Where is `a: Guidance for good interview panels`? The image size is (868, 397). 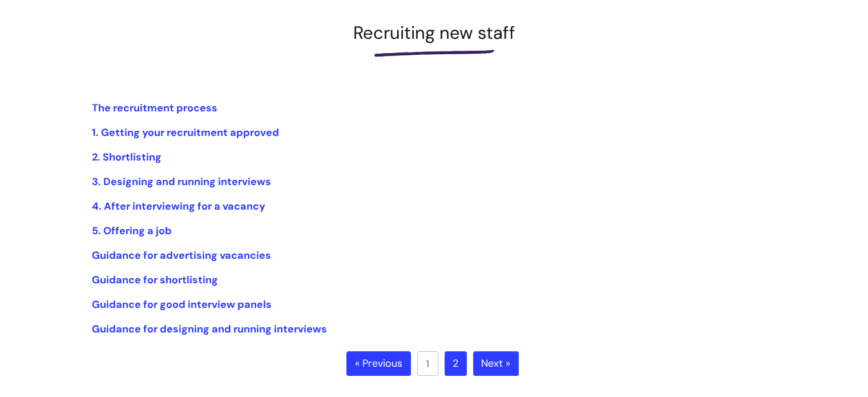 a: Guidance for good interview panels is located at coordinates (182, 304).